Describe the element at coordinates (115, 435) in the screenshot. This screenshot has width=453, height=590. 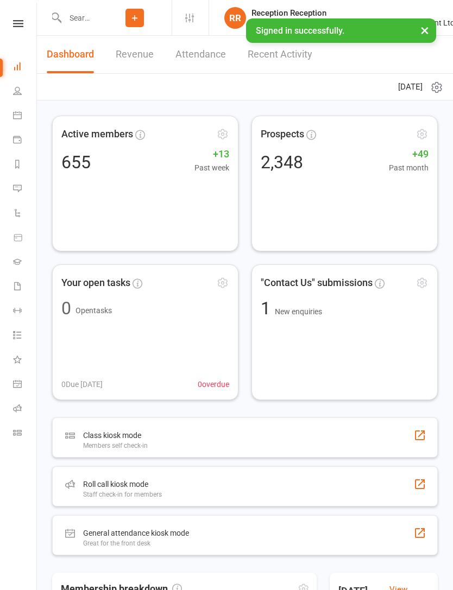
I see `div: Class kiosk mode` at that location.